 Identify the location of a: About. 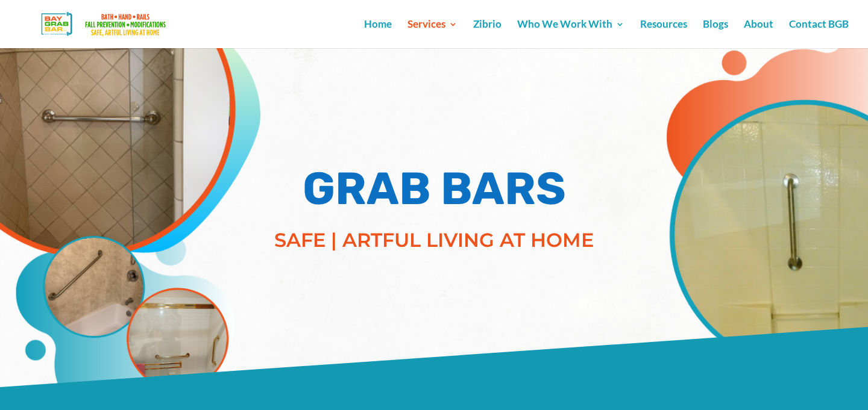
(758, 33).